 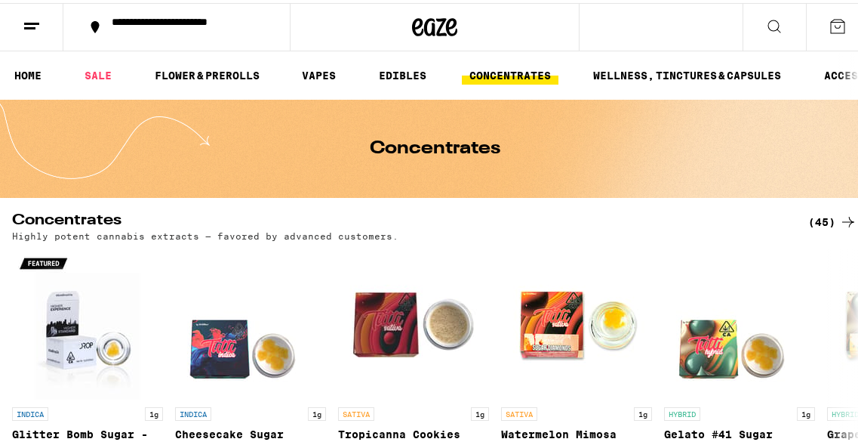 I want to click on a: HOME, so click(x=28, y=72).